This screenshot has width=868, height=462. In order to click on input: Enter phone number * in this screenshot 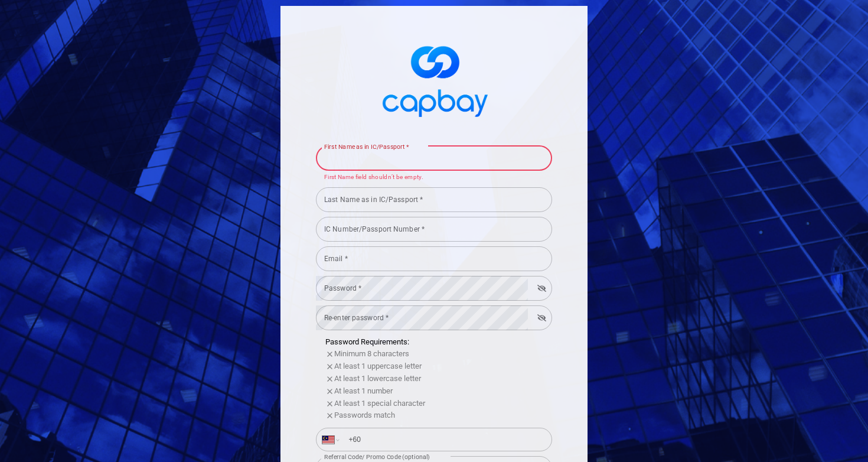, I will do `click(444, 439)`.